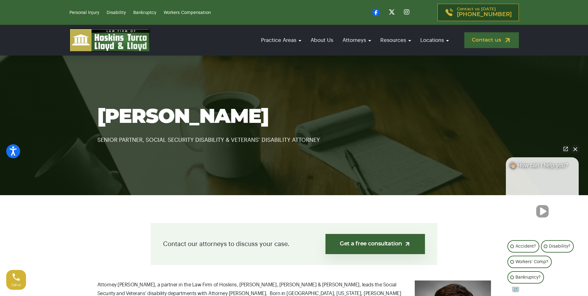  What do you see at coordinates (375, 244) in the screenshot?
I see `a: Get a free consultation` at bounding box center [375, 244].